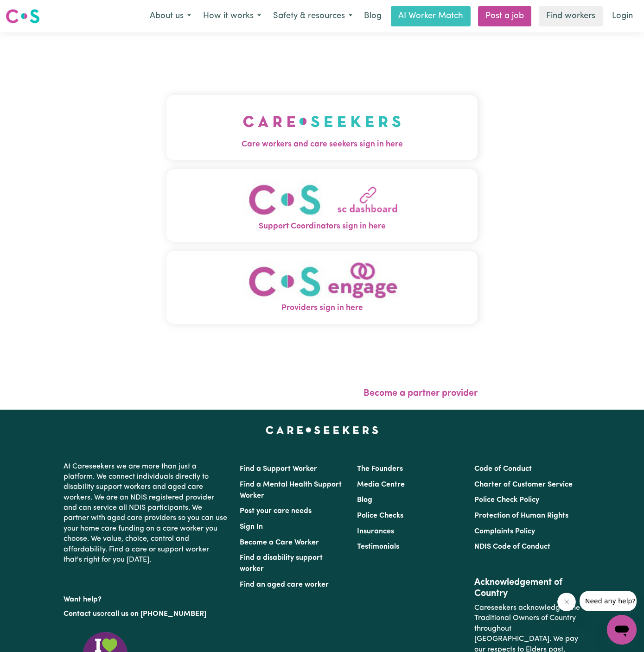 The height and width of the screenshot is (652, 644). I want to click on a: AI Worker Match, so click(430, 16).